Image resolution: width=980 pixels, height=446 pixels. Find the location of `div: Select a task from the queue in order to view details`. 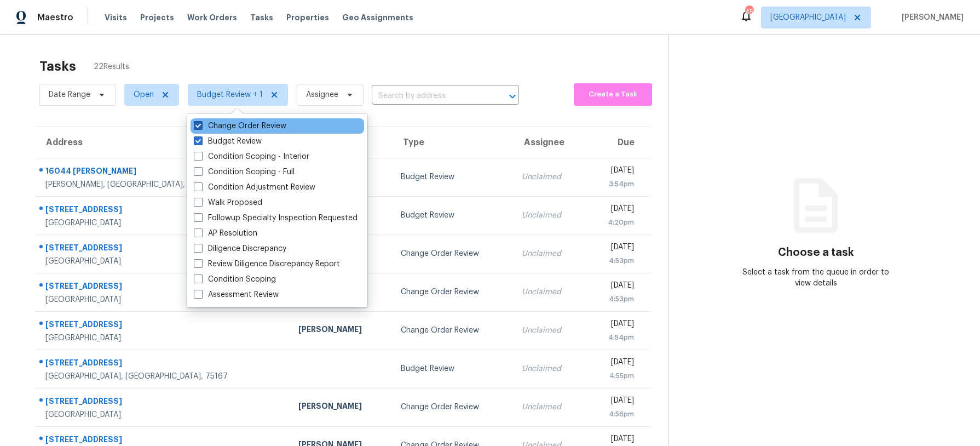

div: Select a task from the queue in order to view details is located at coordinates (816, 278).